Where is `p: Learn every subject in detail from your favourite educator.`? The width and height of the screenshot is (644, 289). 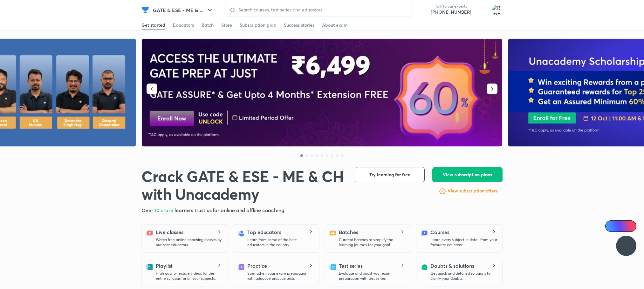 p: Learn every subject in detail from your favourite educator. is located at coordinates (464, 242).